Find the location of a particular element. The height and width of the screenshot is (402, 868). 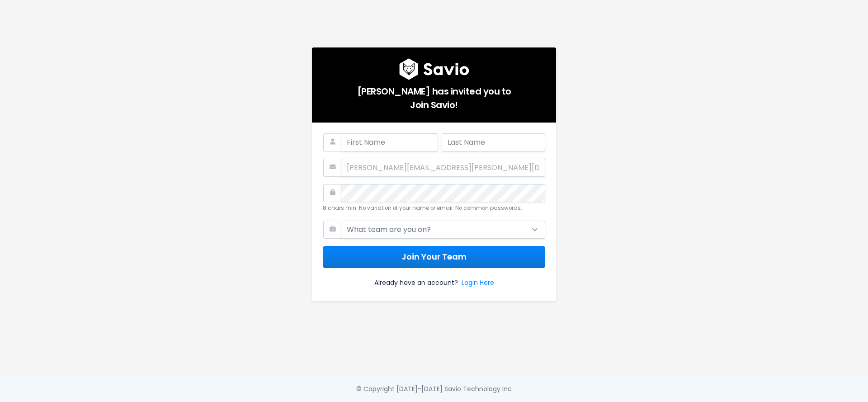

small: 8 chars min. No variation of your name or email. No common passwords. is located at coordinates (422, 208).